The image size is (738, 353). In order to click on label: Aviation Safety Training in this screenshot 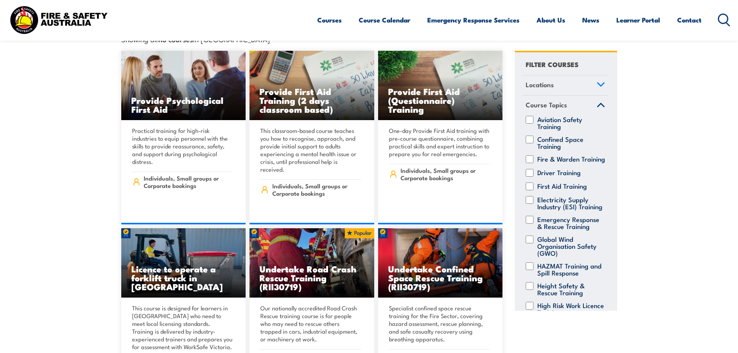, I will do `click(571, 123)`.